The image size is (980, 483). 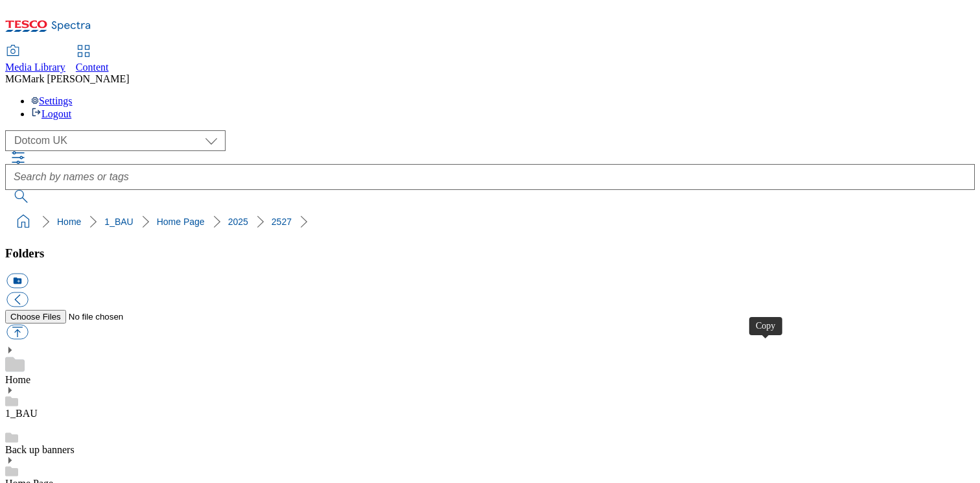 I want to click on a: Content, so click(x=92, y=60).